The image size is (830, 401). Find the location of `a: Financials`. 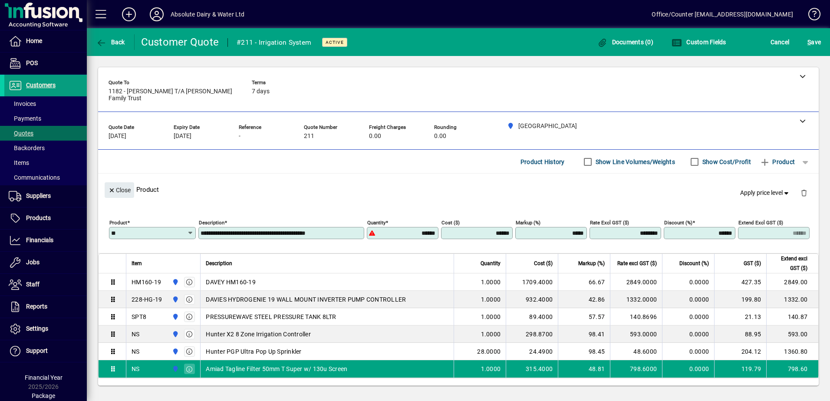

a: Financials is located at coordinates (46, 240).